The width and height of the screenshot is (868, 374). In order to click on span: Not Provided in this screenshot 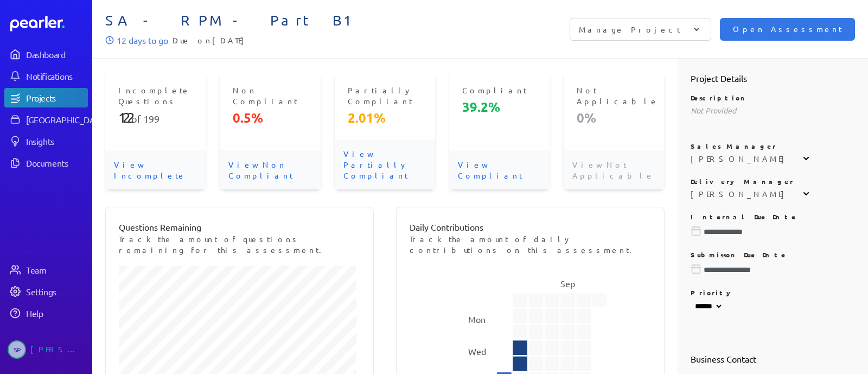, I will do `click(713, 110)`.